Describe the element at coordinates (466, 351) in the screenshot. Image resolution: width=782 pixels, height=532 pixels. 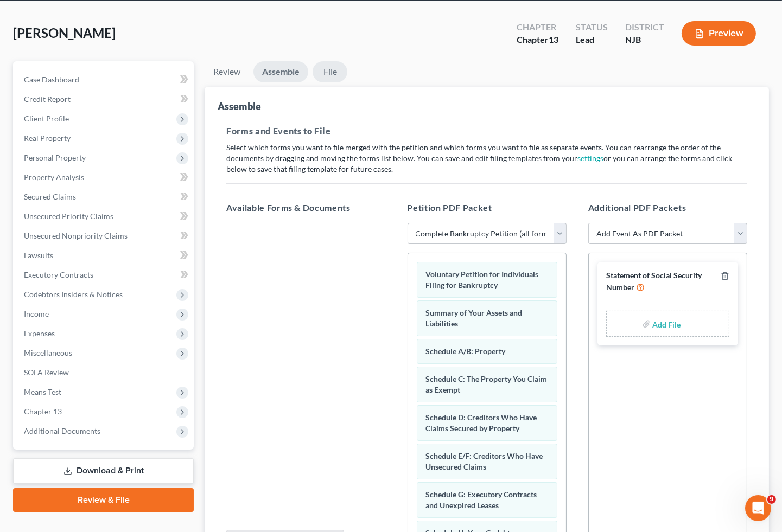
I see `span: Schedule A/B: Property` at that location.